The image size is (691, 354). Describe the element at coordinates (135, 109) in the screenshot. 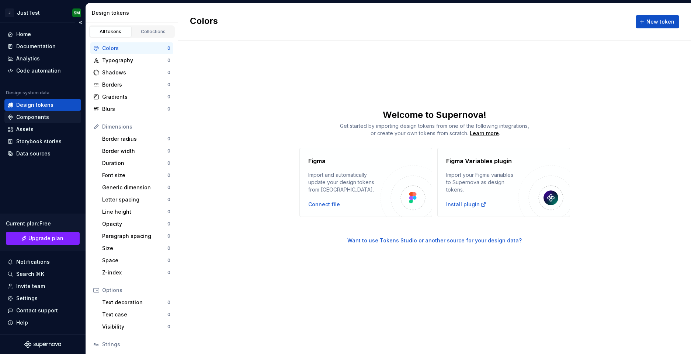

I see `div: Blurs` at that location.